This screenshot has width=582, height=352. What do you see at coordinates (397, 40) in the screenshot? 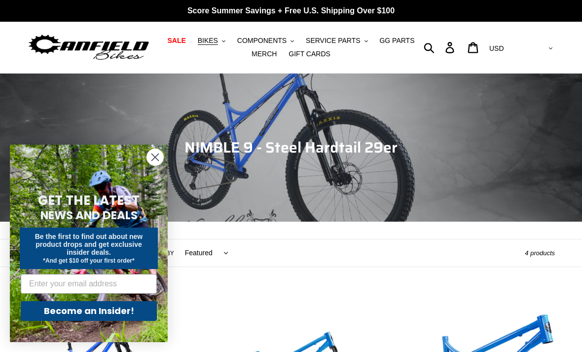
I see `span: GG PARTS` at bounding box center [397, 40].